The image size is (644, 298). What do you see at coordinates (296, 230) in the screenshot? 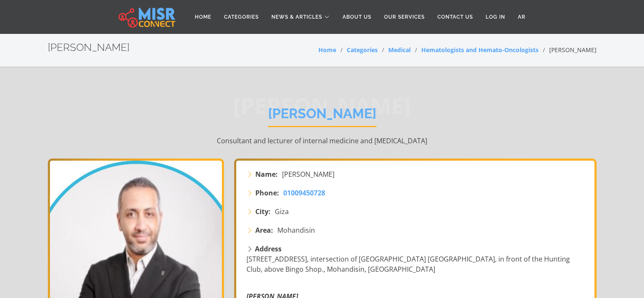
I see `span: Mohandisin` at bounding box center [296, 230].